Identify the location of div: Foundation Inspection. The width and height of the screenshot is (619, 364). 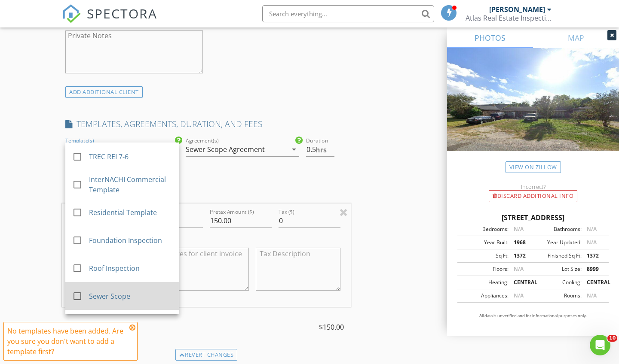
(130, 240).